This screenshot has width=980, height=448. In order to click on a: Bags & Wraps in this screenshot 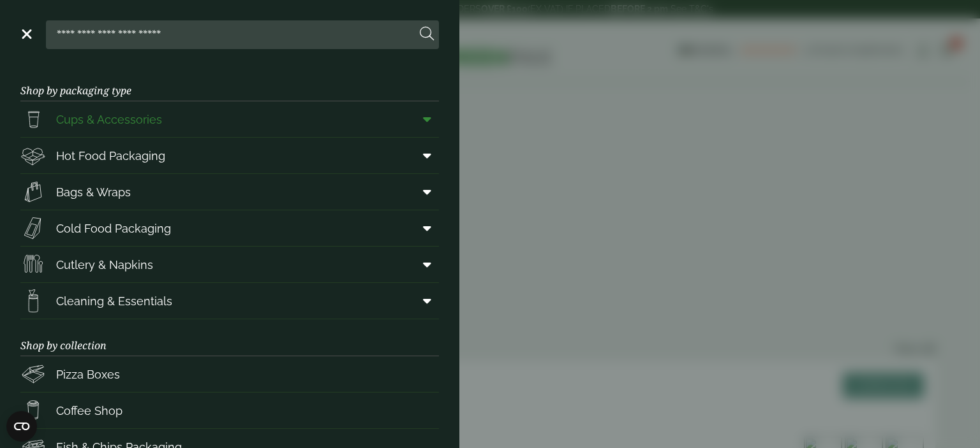, I will do `click(230, 192)`.